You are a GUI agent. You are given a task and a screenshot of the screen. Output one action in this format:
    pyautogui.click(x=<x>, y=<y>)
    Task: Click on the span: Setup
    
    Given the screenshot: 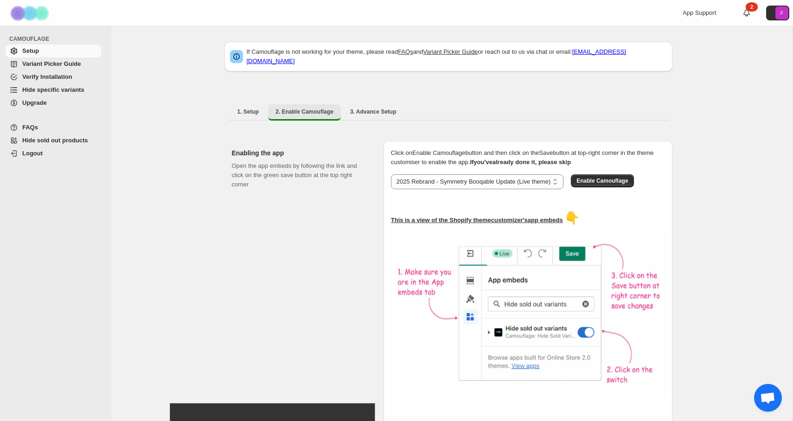 What is the action you would take?
    pyautogui.click(x=31, y=51)
    